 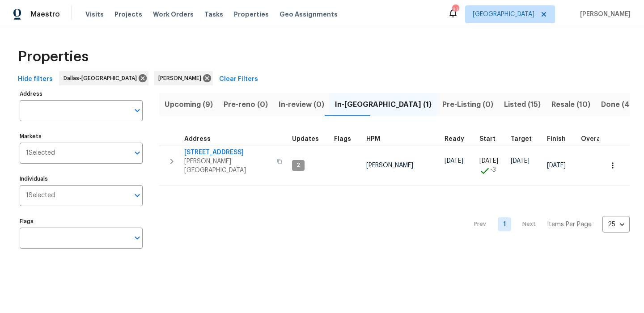 What do you see at coordinates (493, 170) in the screenshot?
I see `span: -3` at bounding box center [493, 170].